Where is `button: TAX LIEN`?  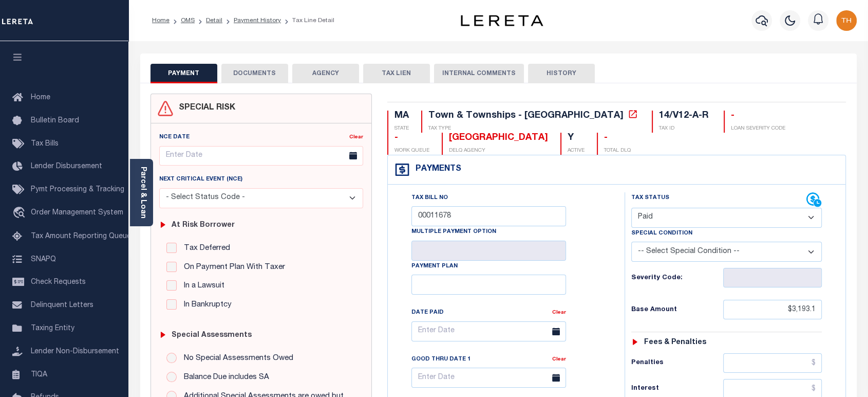
button: TAX LIEN is located at coordinates (397, 73).